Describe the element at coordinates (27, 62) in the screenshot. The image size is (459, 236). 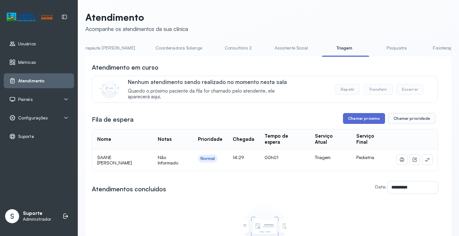
I see `span: Métricas` at that location.